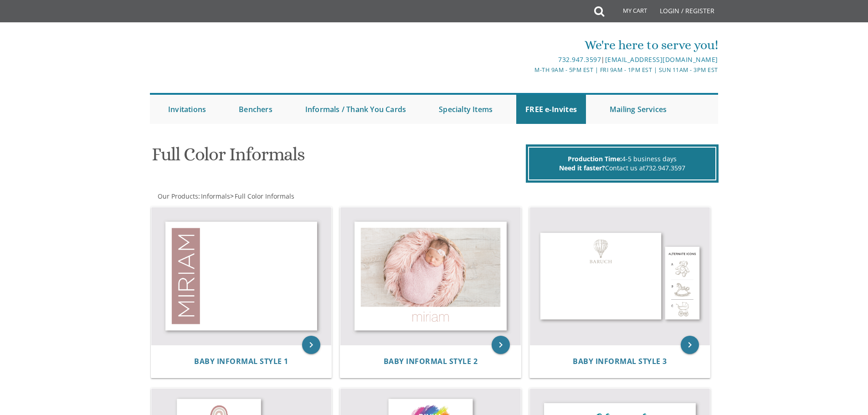  What do you see at coordinates (529, 70) in the screenshot?
I see `div: M-Th 9am - 5pm EST | Fri 9am - 1pm EST | Sun 11am - 3pm EST` at bounding box center [529, 70].